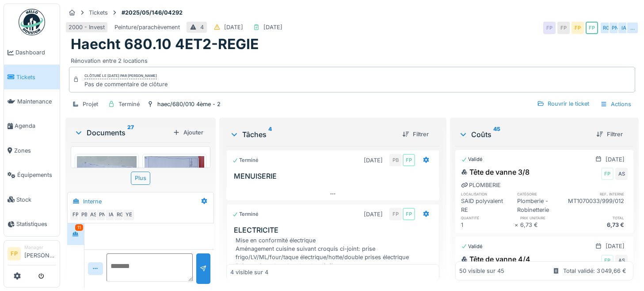 This screenshot has width=644, height=291. Describe the element at coordinates (35, 151) in the screenshot. I see `span: Zones` at that location.